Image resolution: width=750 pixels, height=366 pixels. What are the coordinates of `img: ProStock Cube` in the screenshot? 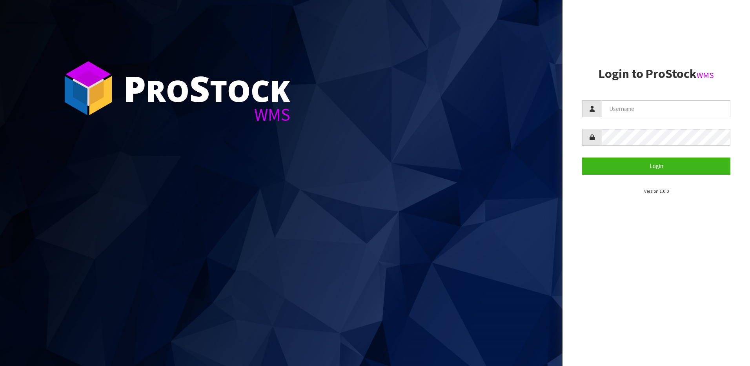 It's located at (88, 88).